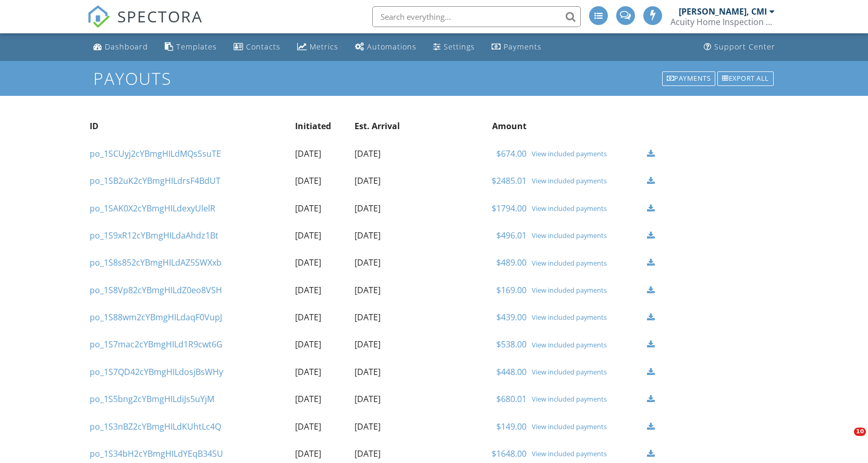 This screenshot has width=868, height=463. What do you see at coordinates (190, 126) in the screenshot?
I see `th: ID` at bounding box center [190, 126].